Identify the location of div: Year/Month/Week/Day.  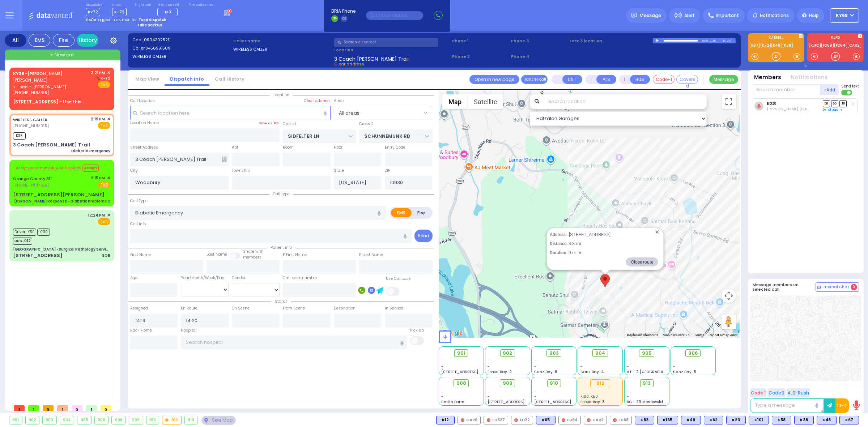
(205, 278).